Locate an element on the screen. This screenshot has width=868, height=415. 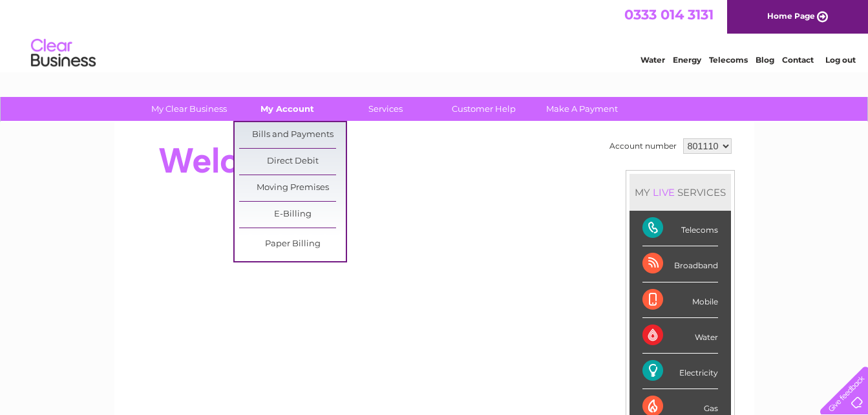
a: E-Billing is located at coordinates (292, 215).